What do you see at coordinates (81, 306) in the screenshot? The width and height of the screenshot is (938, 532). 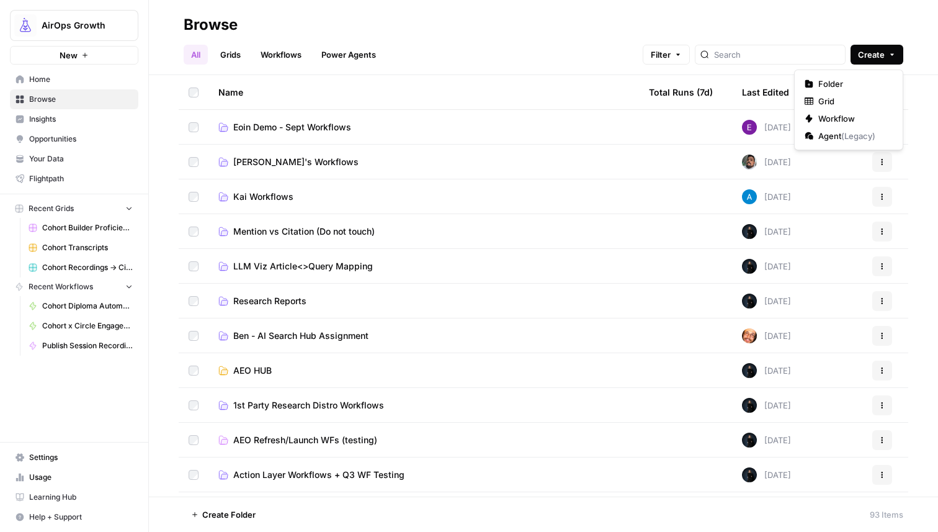 I see `a: Cohort Diploma Automation` at bounding box center [81, 306].